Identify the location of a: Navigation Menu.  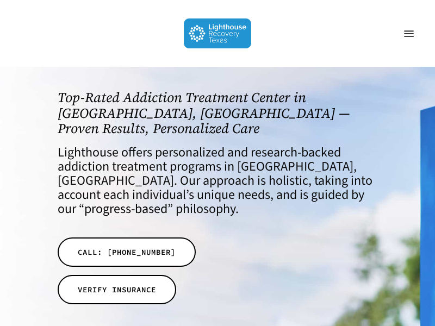
(409, 34).